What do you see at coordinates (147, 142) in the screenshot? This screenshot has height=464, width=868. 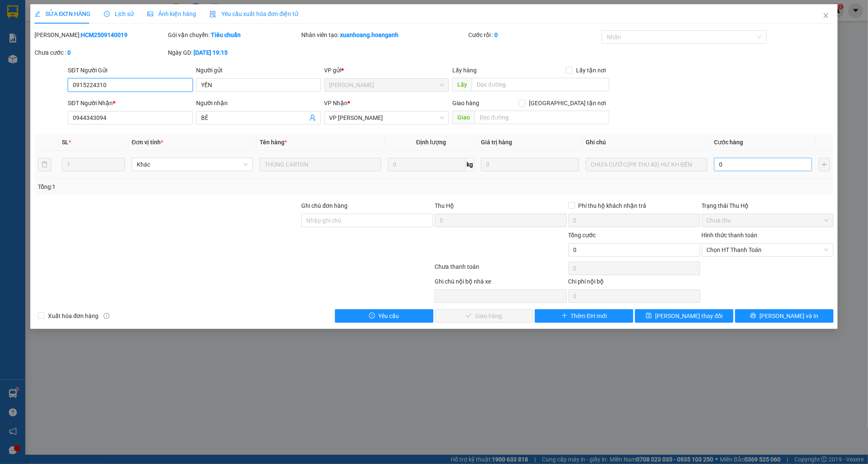 I see `span: Đơn vị tính` at bounding box center [147, 142].